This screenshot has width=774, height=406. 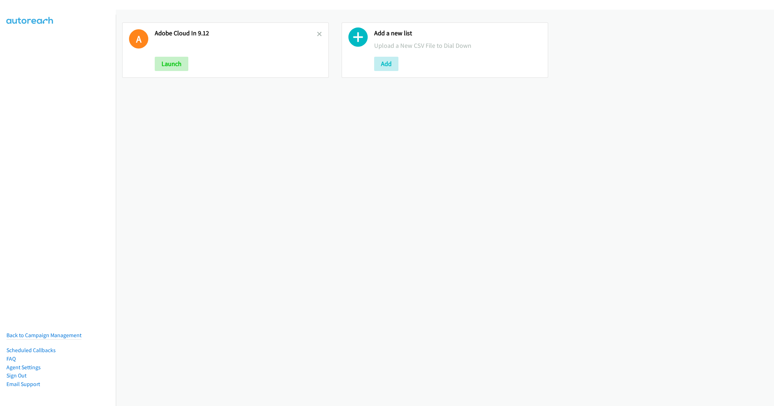 What do you see at coordinates (44, 335) in the screenshot?
I see `a: Back to Campaign Management` at bounding box center [44, 335].